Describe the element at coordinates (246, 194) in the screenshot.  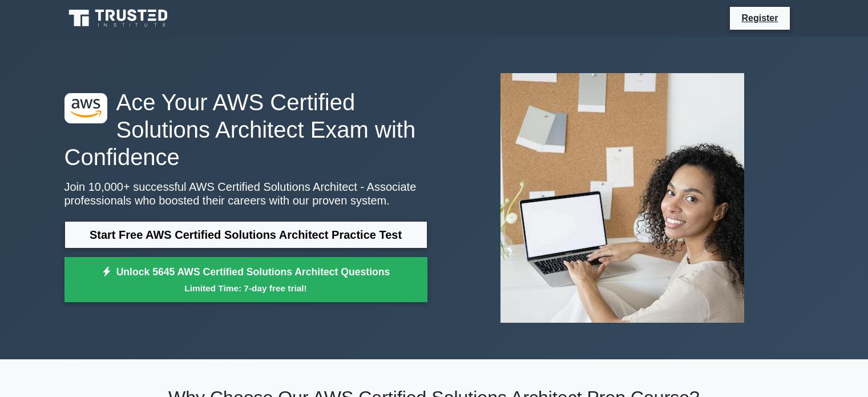
I see `p: Join 10,000+ successful AWS Certified Solutions Architect - Associate professionals who boosted t...` at that location.